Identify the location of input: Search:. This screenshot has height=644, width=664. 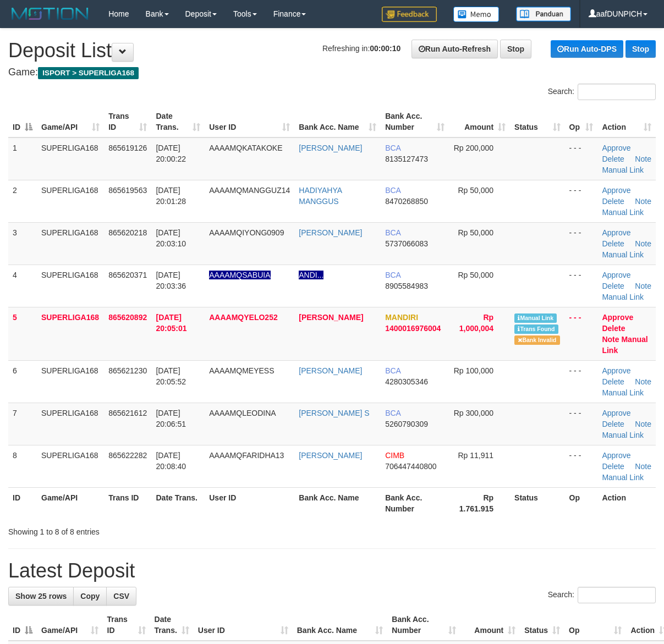
(616, 92).